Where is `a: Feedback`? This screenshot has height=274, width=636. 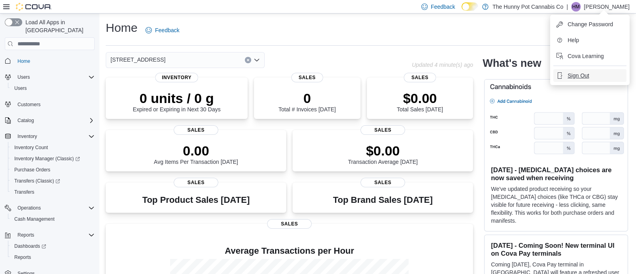 a: Feedback is located at coordinates (162, 30).